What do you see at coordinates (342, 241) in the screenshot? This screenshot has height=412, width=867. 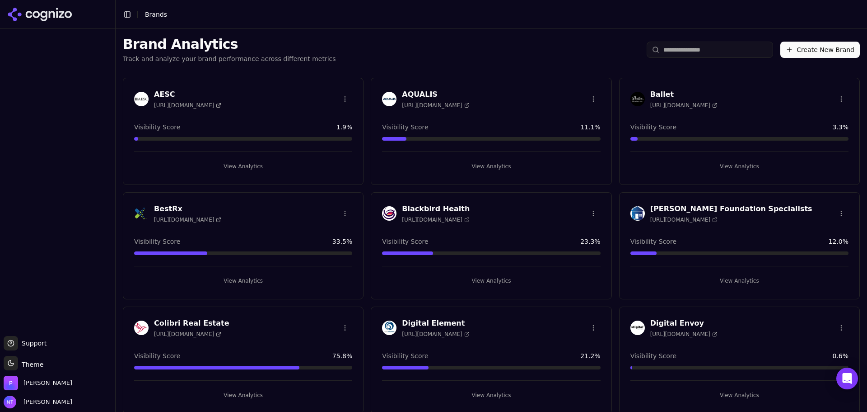 I see `span: 33.5 %` at bounding box center [342, 241].